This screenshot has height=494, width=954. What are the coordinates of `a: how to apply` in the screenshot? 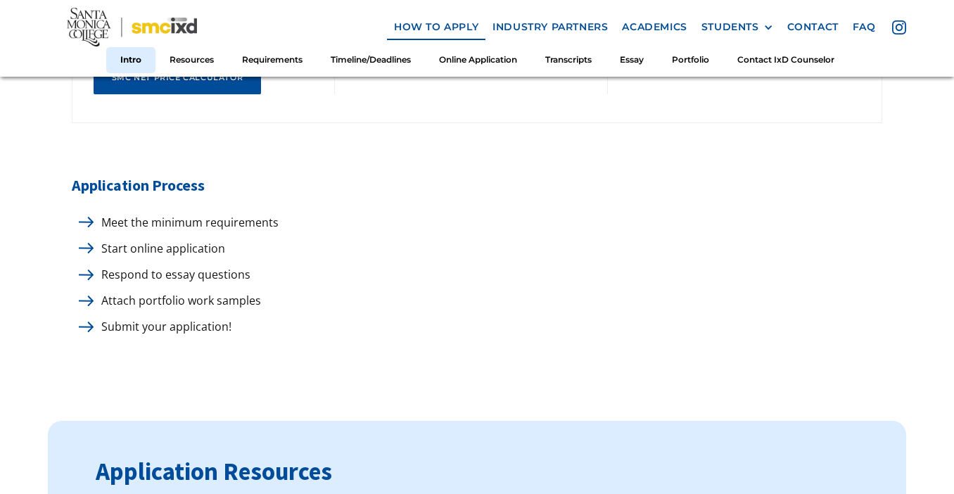 It's located at (436, 27).